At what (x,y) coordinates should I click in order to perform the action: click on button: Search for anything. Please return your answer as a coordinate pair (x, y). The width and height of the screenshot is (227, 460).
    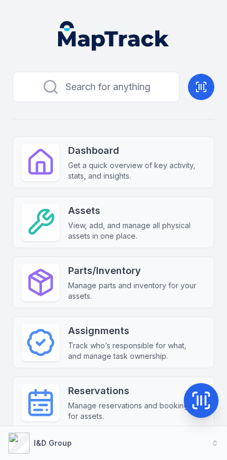
    Looking at the image, I should click on (96, 87).